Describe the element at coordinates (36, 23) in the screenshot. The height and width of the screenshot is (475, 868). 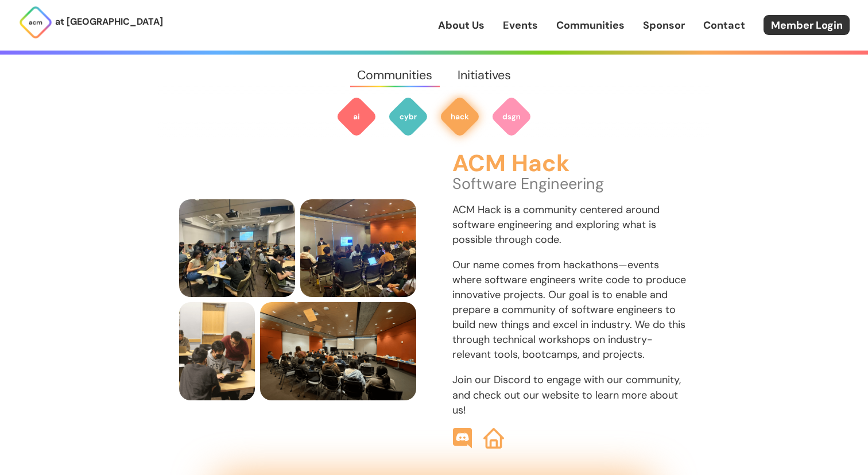
I see `img: ACM Logo` at that location.